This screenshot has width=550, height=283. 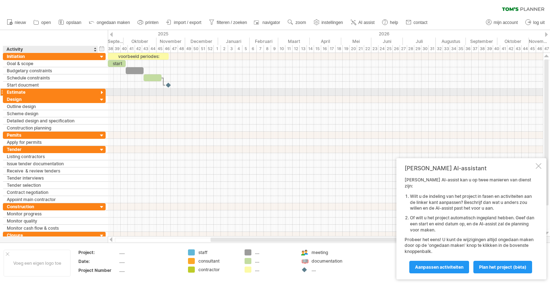 I want to click on span: mijn account, so click(x=506, y=23).